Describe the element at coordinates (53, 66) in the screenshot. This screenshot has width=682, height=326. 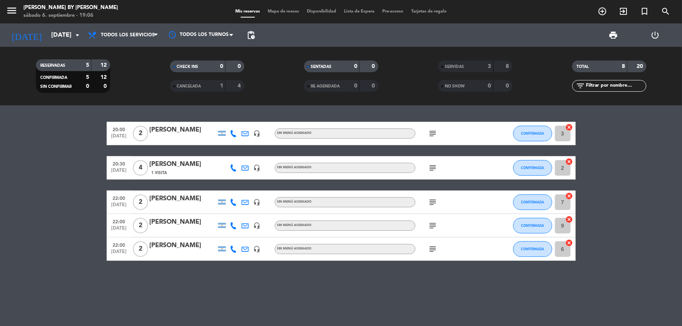
I see `span: RESERVADAS` at that location.